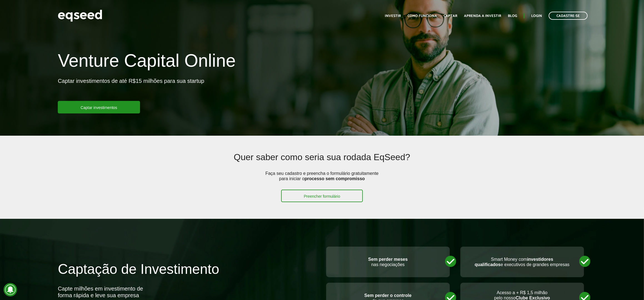  I want to click on h2: Captação de Investimento, so click(188, 273).